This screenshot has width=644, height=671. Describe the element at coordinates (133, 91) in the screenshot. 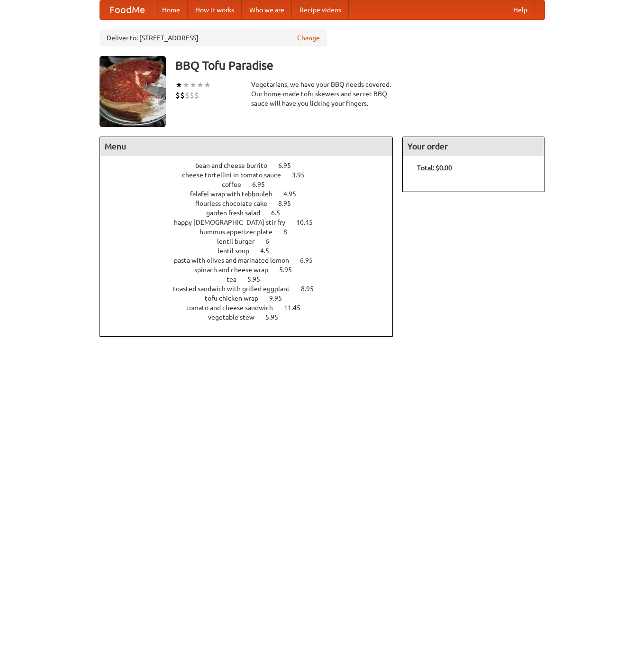

I see `img: angular.jpg` at that location.